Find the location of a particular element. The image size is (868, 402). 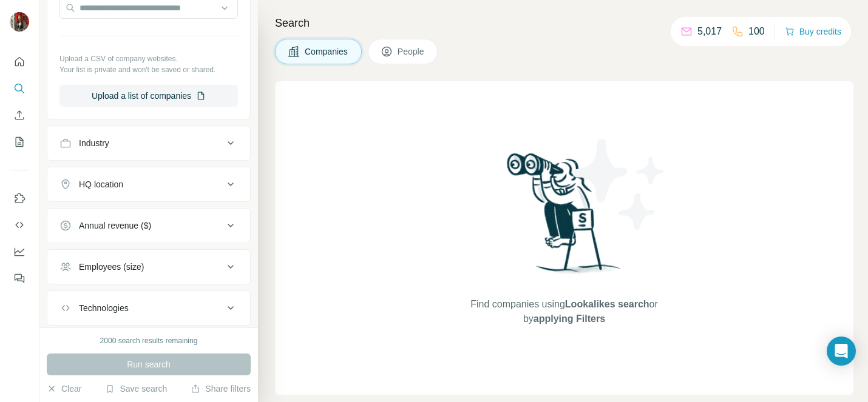

div: 2000 search results remaining is located at coordinates (149, 341).